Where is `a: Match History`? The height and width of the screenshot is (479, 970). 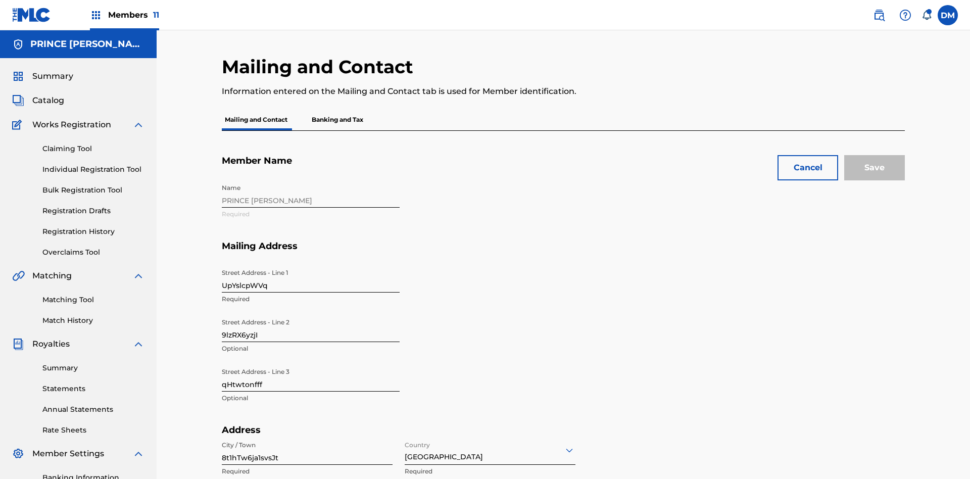 a: Match History is located at coordinates (93, 320).